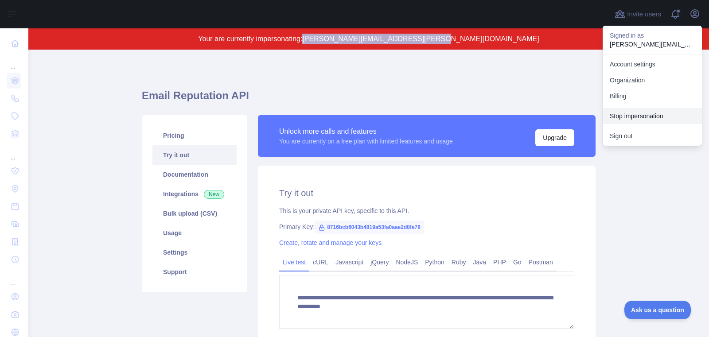  I want to click on a: Integrations New, so click(195, 194).